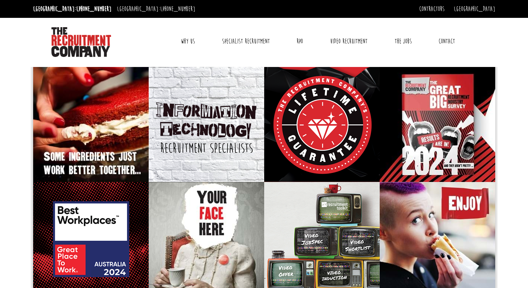 This screenshot has width=528, height=288. Describe the element at coordinates (447, 41) in the screenshot. I see `a: Contact` at that location.